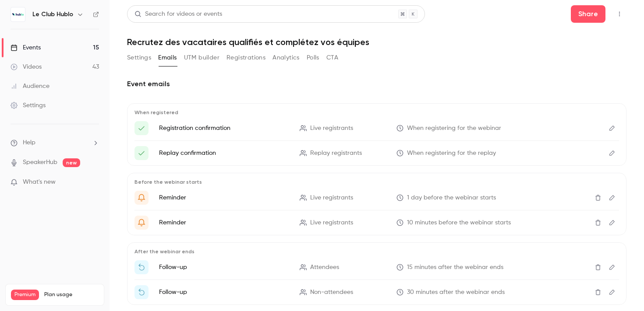 The width and height of the screenshot is (644, 311). I want to click on span: What's new, so click(39, 182).